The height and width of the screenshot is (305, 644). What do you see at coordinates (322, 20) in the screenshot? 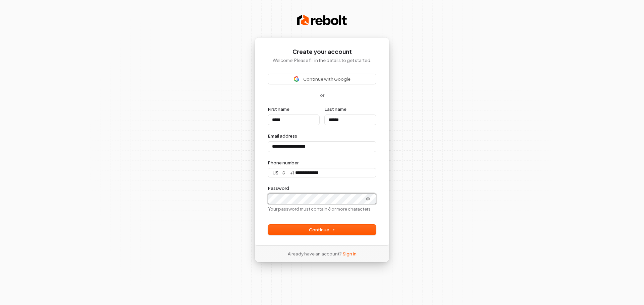
I see `img: Rebolt Logo` at bounding box center [322, 20].